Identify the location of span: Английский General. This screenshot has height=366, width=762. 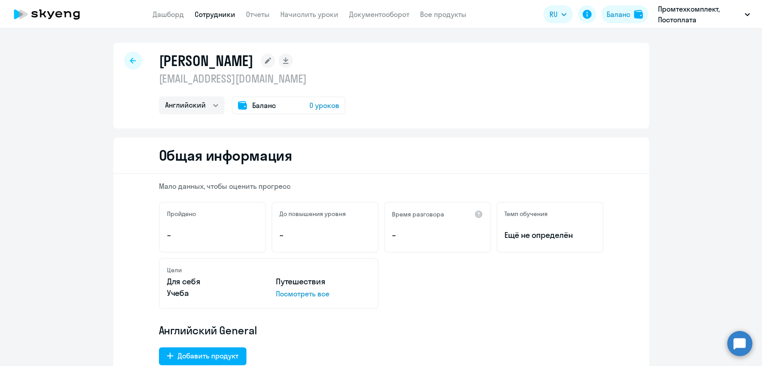
(208, 330).